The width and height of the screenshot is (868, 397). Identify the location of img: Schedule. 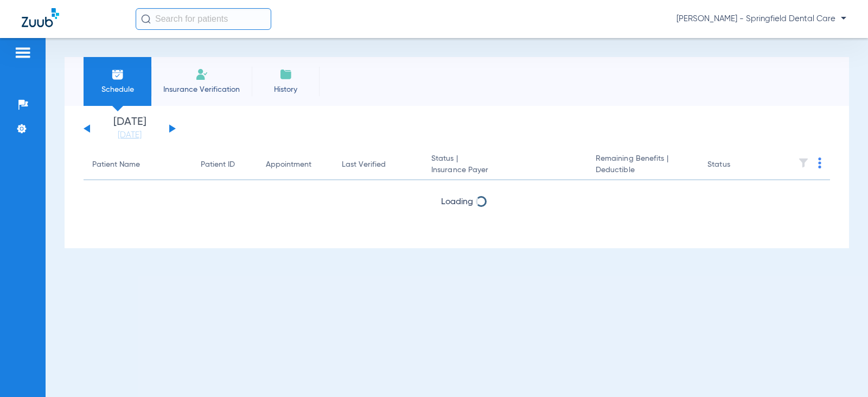
(118, 75).